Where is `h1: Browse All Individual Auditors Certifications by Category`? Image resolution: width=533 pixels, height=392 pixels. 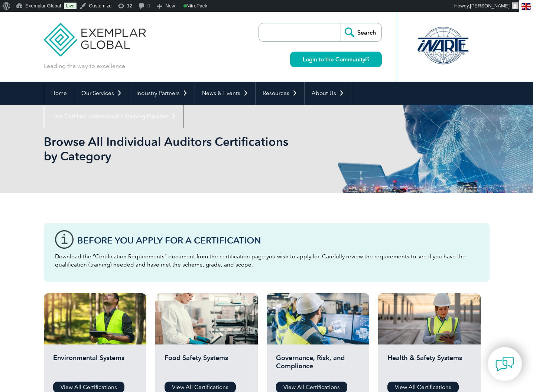
h1: Browse All Individual Auditors Certifications by Category is located at coordinates (186, 149).